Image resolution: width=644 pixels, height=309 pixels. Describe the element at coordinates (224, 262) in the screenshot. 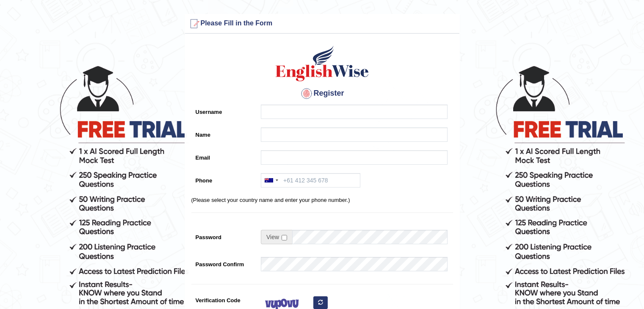

I see `label: Password Confirm` at that location.